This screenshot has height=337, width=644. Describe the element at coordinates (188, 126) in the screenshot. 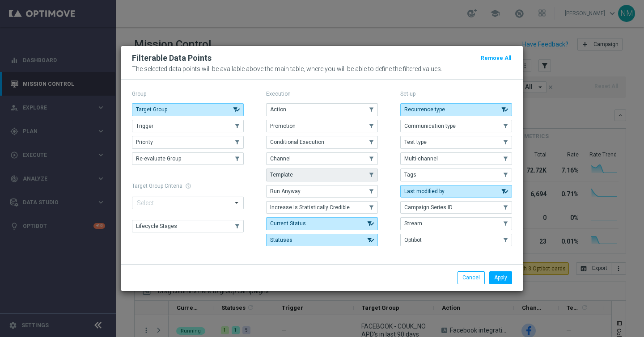

I see `button: Trigger` at that location.